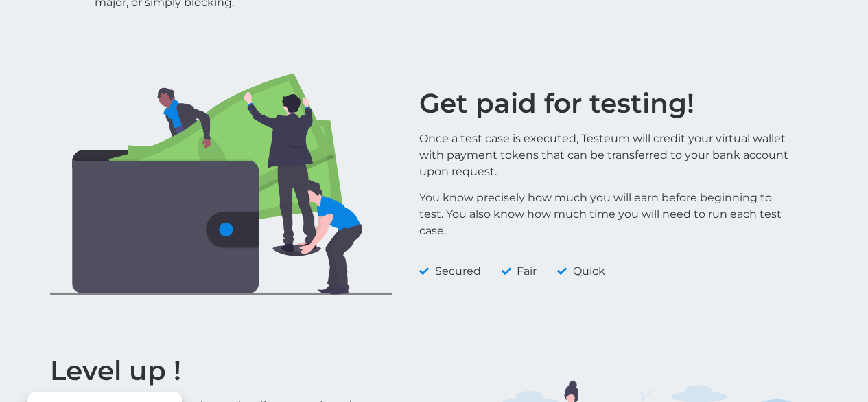 The width and height of the screenshot is (868, 402). I want to click on span: Secured, so click(456, 271).